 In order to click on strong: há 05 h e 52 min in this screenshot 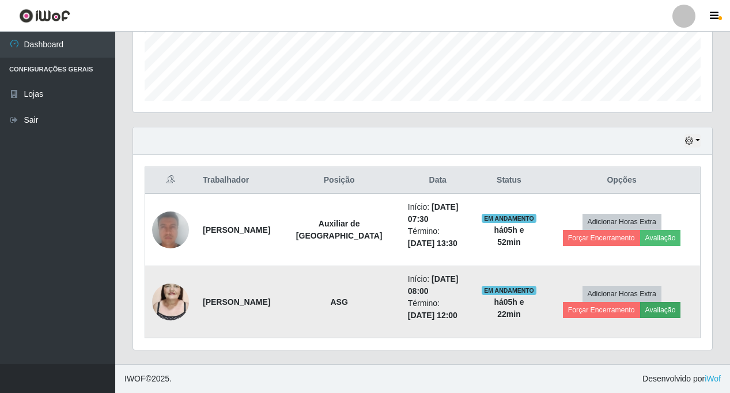, I will do `click(509, 236)`.